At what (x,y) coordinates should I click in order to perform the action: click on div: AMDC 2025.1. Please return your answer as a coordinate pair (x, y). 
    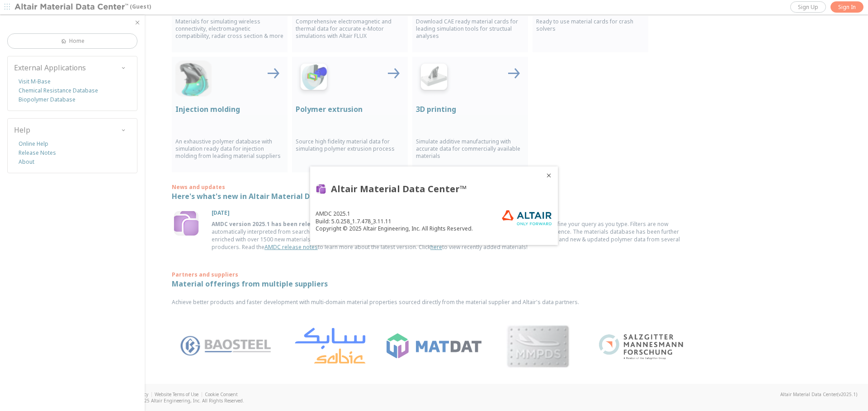
    Looking at the image, I should click on (394, 213).